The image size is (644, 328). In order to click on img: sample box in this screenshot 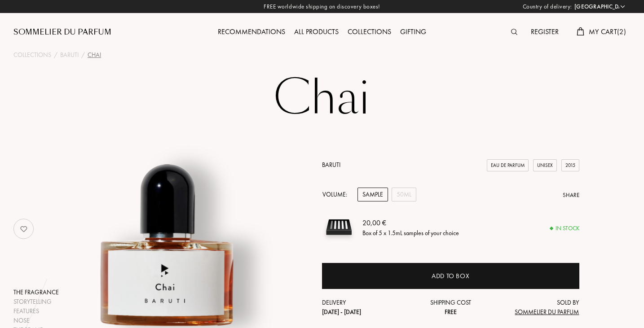, I will do `click(339, 227)`.